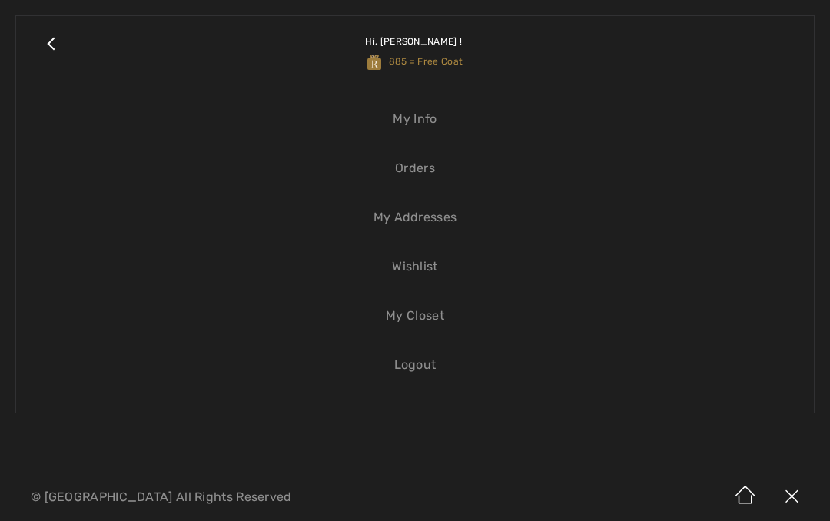 Image resolution: width=830 pixels, height=521 pixels. Describe the element at coordinates (415, 119) in the screenshot. I see `a: My Info` at that location.